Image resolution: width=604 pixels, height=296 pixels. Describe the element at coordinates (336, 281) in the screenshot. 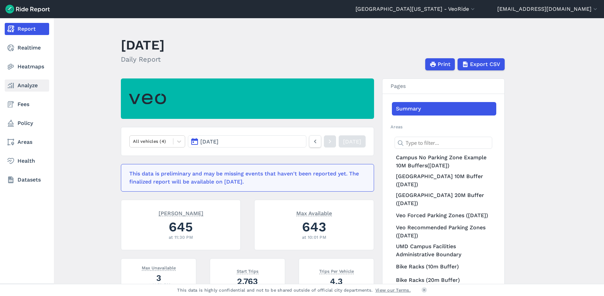

I see `div: 4.3` at that location.